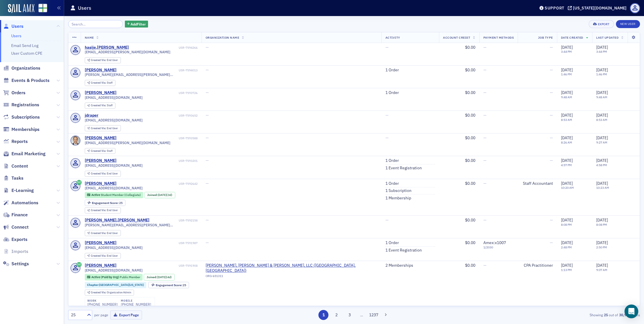 This screenshot has height=324, width=644. What do you see at coordinates (160, 195) in the screenshot?
I see `div: Joined: 2025-08-15 00:00:00` at bounding box center [160, 195].